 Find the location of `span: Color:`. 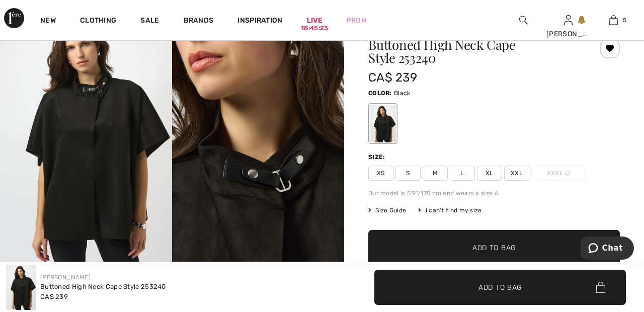

span: Color: is located at coordinates (380, 93).